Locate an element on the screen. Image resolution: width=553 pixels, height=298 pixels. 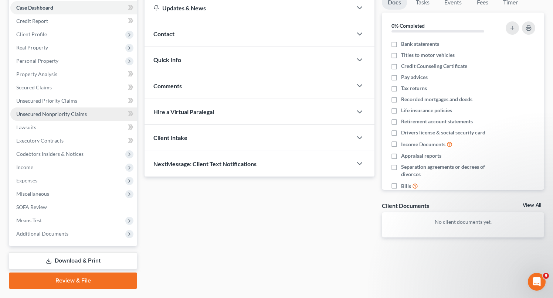
span: Separation agreements or decrees of divorces is located at coordinates (449, 171).